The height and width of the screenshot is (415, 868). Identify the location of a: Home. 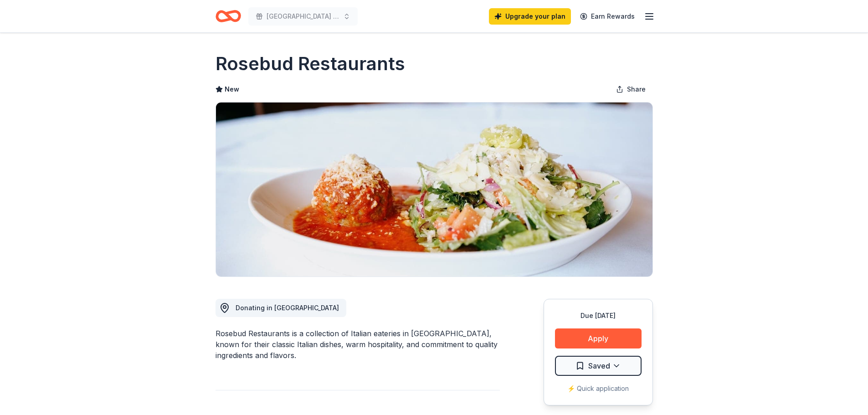
(228, 16).